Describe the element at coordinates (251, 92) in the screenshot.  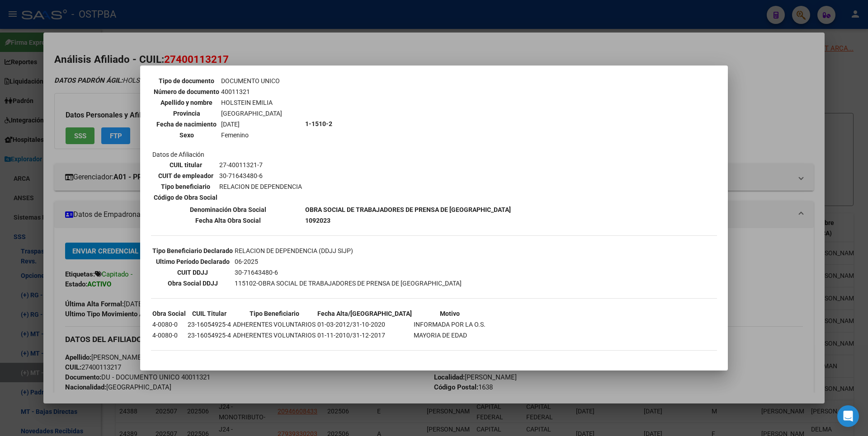
I see `td: 40011321` at that location.